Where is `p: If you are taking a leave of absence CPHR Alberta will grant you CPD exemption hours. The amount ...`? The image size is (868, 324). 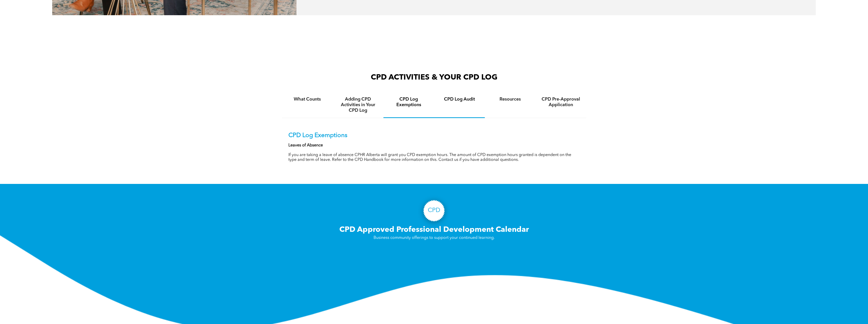
p: If you are taking a leave of absence CPHR Alberta will grant you CPD exemption hours. The amount ... is located at coordinates (434, 158).